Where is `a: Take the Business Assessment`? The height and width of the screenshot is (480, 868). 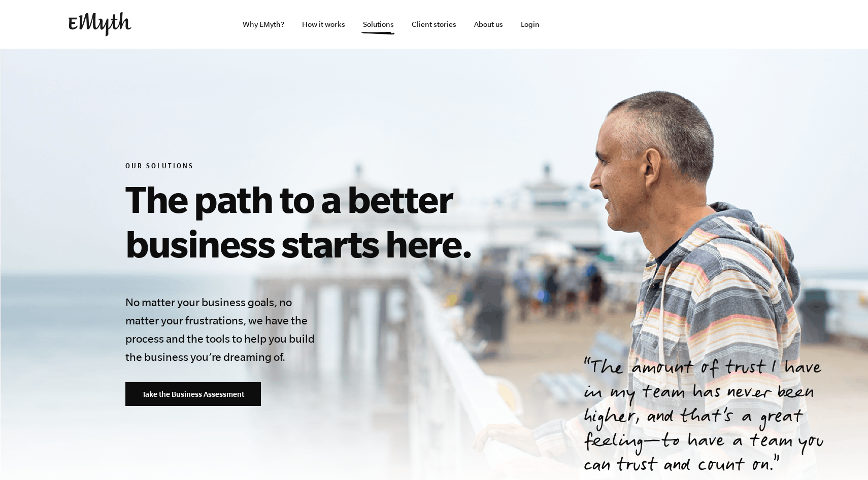
a: Take the Business Assessment is located at coordinates (193, 395).